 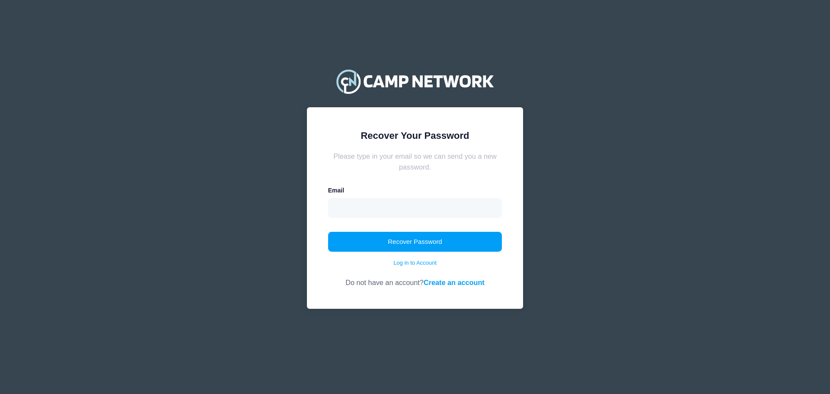 What do you see at coordinates (415, 277) in the screenshot?
I see `div: Do not have an account?` at bounding box center [415, 277].